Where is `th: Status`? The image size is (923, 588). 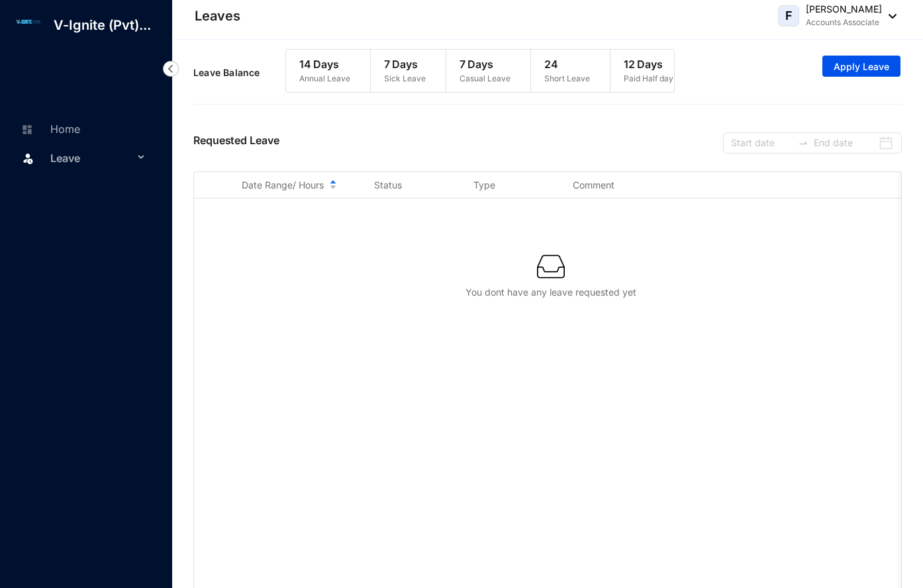 th: Status is located at coordinates (408, 185).